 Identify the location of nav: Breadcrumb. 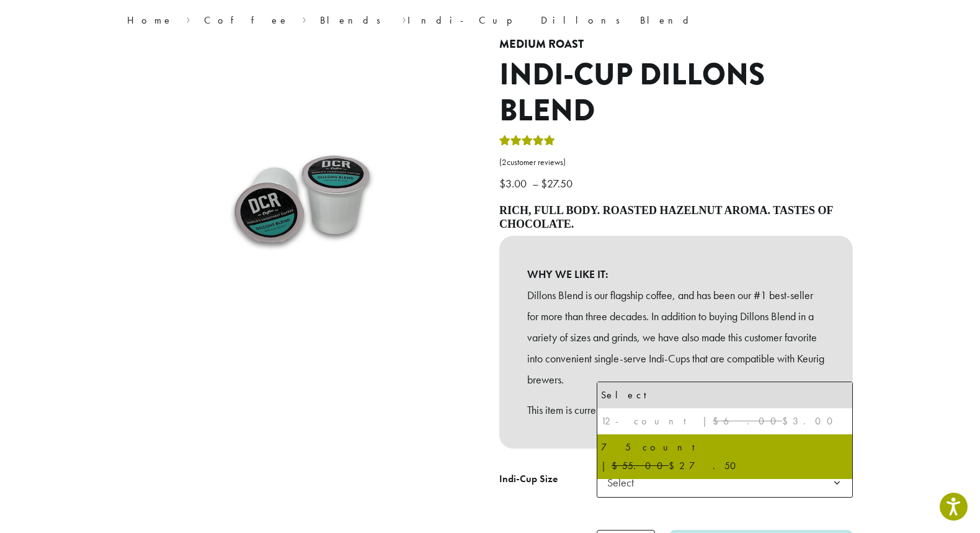
(490, 21).